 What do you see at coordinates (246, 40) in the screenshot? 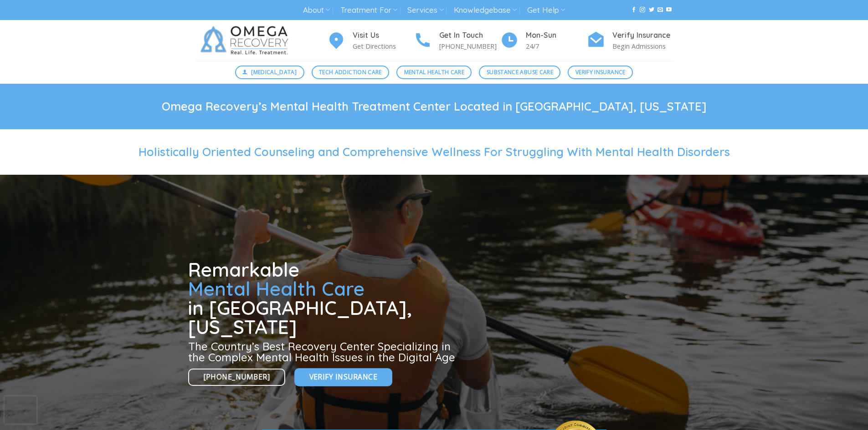
I see `img: Omega Recovery` at bounding box center [246, 40].